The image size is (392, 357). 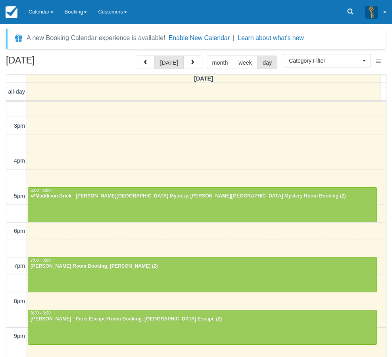 I want to click on button: Enable New Calendar, so click(x=199, y=38).